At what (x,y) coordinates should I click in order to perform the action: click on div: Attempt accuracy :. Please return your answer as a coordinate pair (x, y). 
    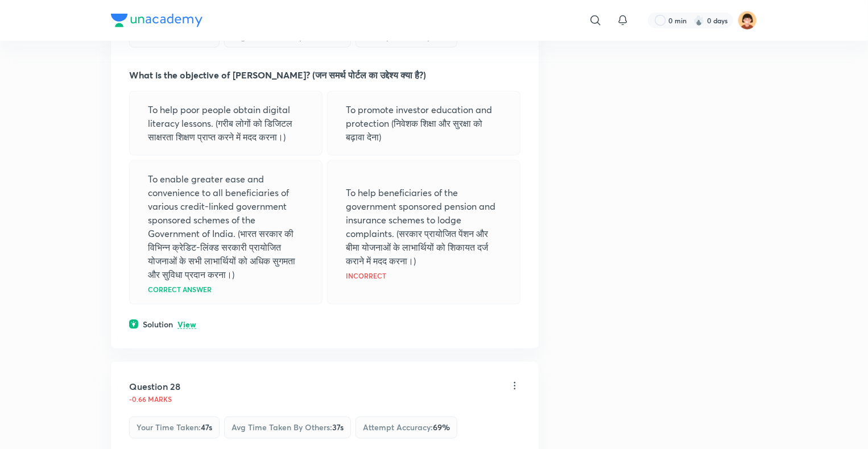
    Looking at the image, I should click on (406, 427).